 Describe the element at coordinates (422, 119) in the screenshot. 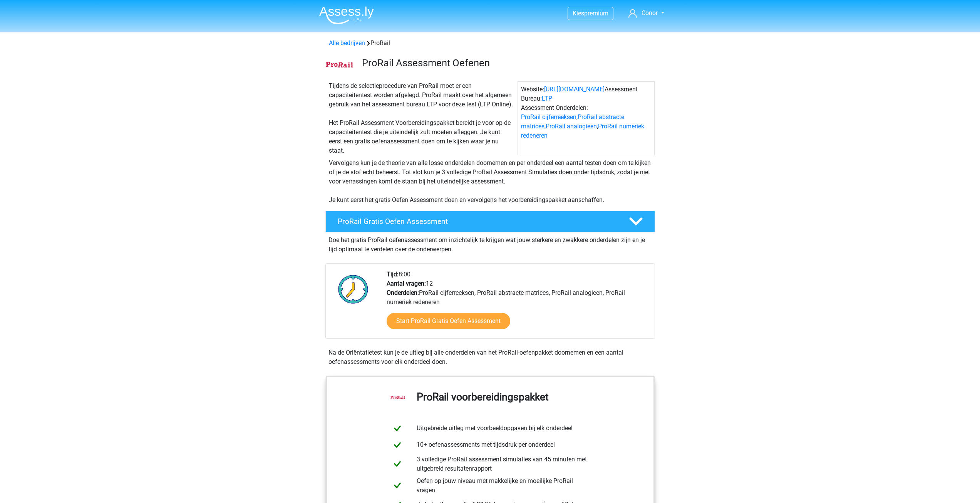

I see `div: Tijdens de selectieprocedure van ProRail moet er een capaciteitentest worden afgelegd. ProRail ma...` at that location.